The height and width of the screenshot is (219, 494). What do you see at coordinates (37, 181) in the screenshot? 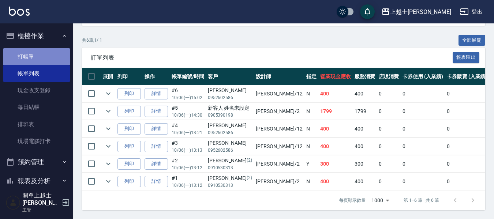
I see `button: 報表及分析` at bounding box center [37, 181].